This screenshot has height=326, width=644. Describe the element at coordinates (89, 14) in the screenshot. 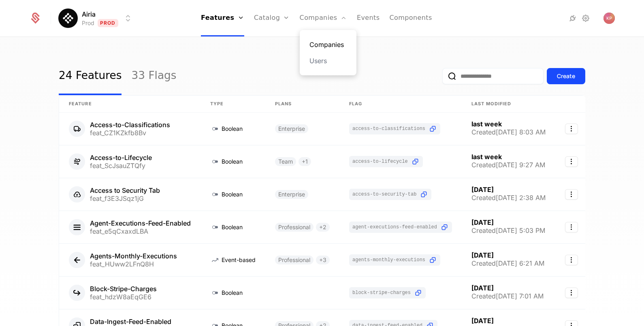

I see `span: Airia` at that location.